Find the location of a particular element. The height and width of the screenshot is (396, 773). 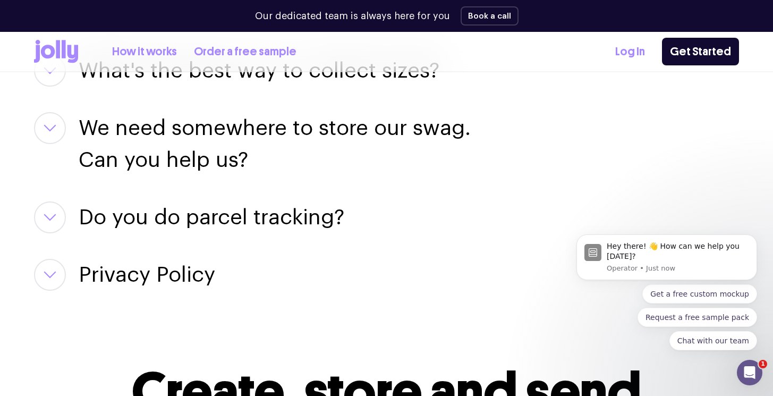

h3: We need somewhere to store our swag. Can you help us? is located at coordinates (294, 144).